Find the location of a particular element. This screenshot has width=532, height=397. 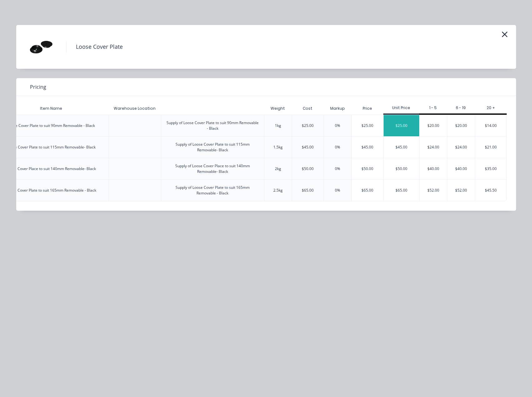

div: Supply of Loose Cover Plate to suit 115mm Removable- Black is located at coordinates (212, 147).